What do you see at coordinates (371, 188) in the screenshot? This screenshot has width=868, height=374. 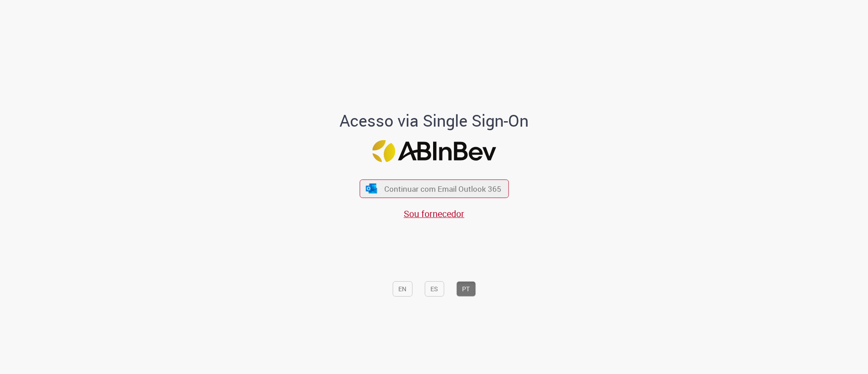 I see `img: ícone Azure/Microsoft 360` at bounding box center [371, 188].